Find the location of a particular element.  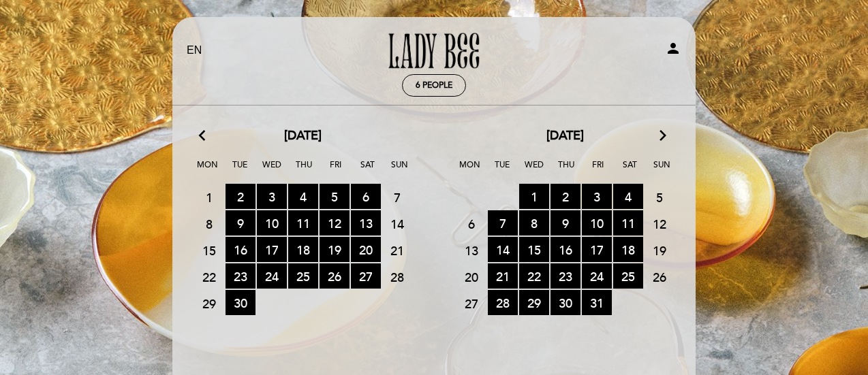

i: person is located at coordinates (673, 48).